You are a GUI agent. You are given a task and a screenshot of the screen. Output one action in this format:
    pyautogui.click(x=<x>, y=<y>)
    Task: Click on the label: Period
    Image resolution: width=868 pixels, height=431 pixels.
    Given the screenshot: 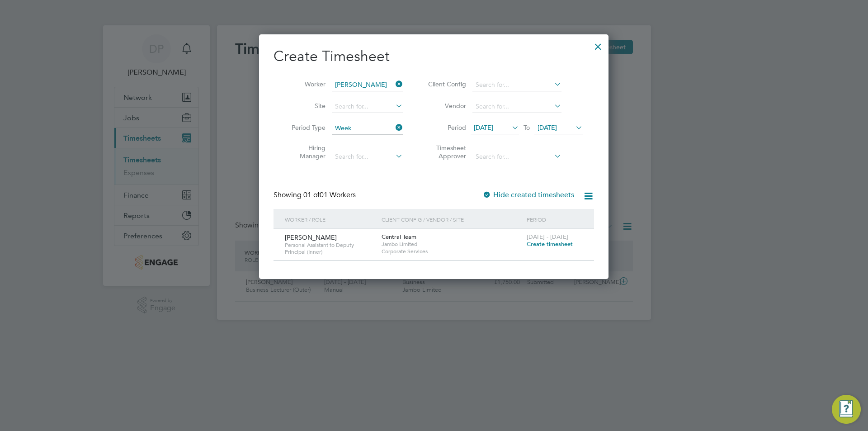 What is the action you would take?
    pyautogui.click(x=446, y=127)
    